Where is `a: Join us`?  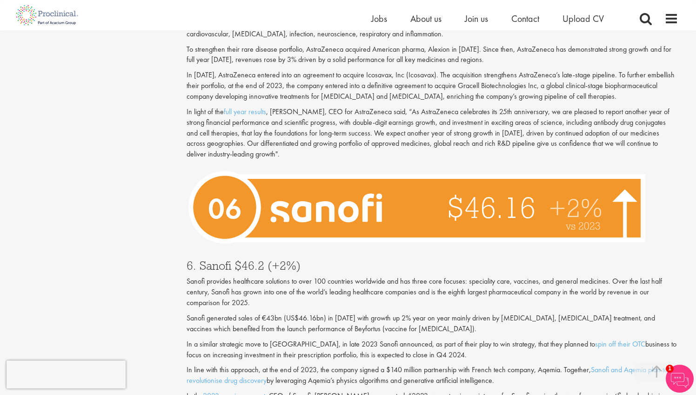 a: Join us is located at coordinates (476, 19).